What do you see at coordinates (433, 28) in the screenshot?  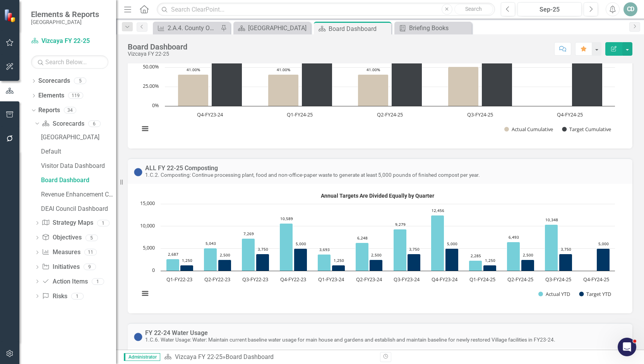 I see `a: Briefing Books` at bounding box center [433, 28].